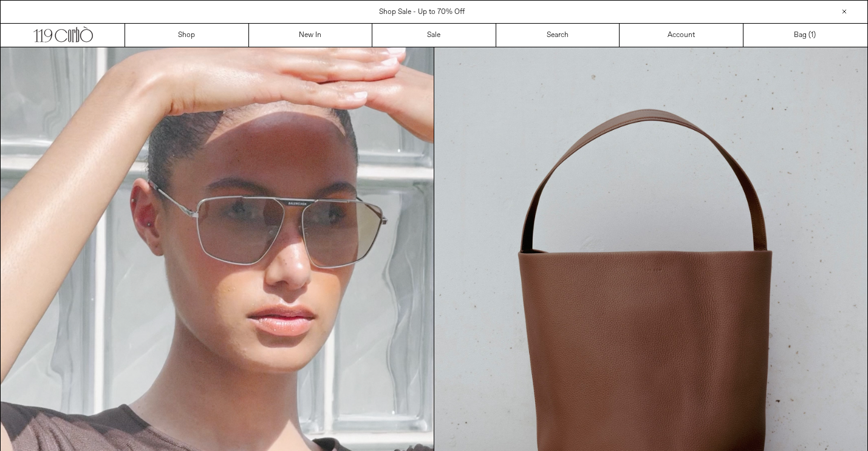 The width and height of the screenshot is (868, 451). Describe the element at coordinates (434, 35) in the screenshot. I see `a: Sale` at that location.